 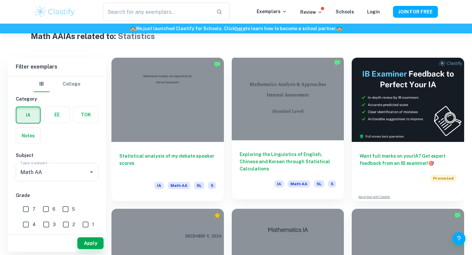 I want to click on button: College, so click(x=71, y=84).